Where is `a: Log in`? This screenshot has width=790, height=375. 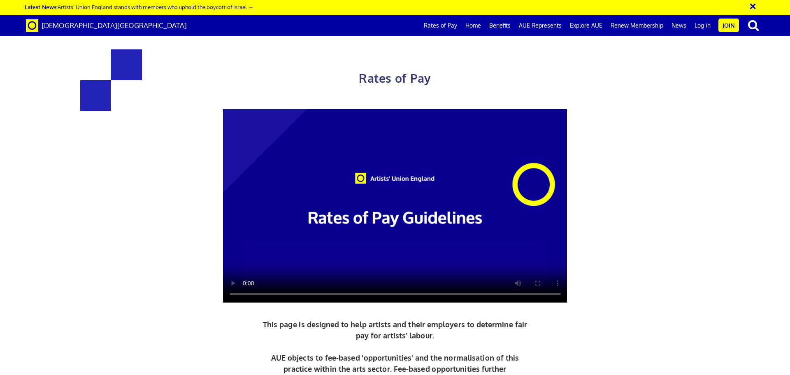 a: Log in is located at coordinates (702, 25).